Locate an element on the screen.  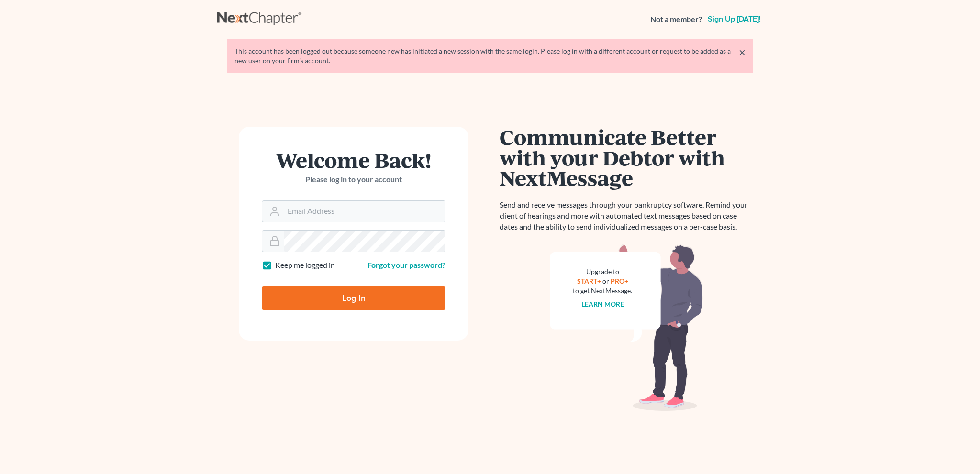
a: START+ is located at coordinates (589, 281).